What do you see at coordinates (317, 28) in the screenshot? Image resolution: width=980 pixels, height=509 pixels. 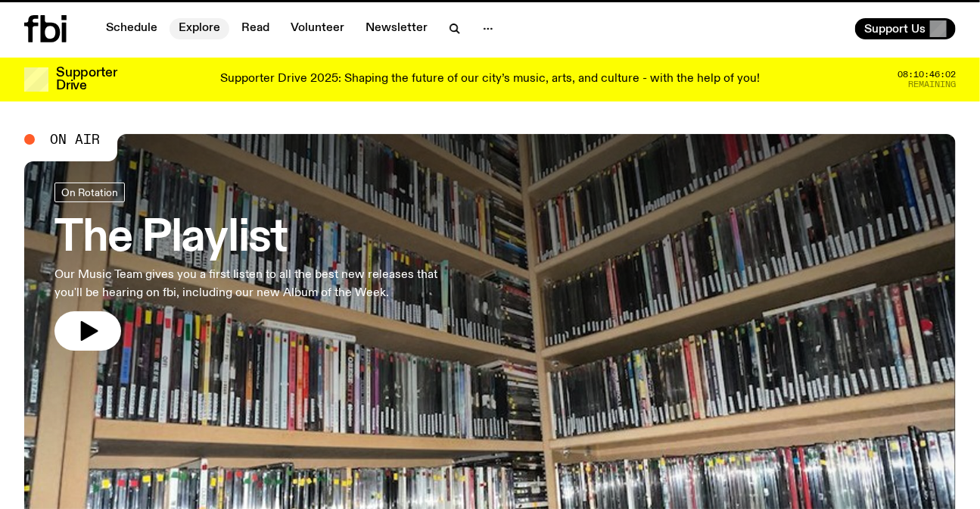 I see `a: Volunteer` at bounding box center [317, 28].